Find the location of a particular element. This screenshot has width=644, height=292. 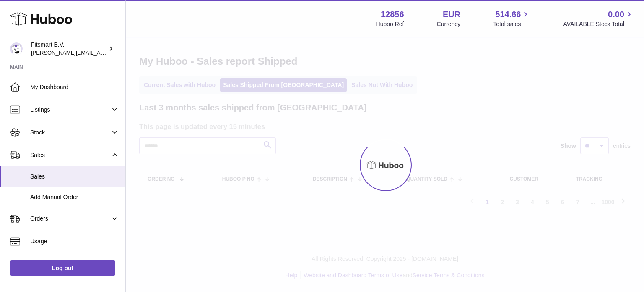

span: Usage is located at coordinates (74, 241).